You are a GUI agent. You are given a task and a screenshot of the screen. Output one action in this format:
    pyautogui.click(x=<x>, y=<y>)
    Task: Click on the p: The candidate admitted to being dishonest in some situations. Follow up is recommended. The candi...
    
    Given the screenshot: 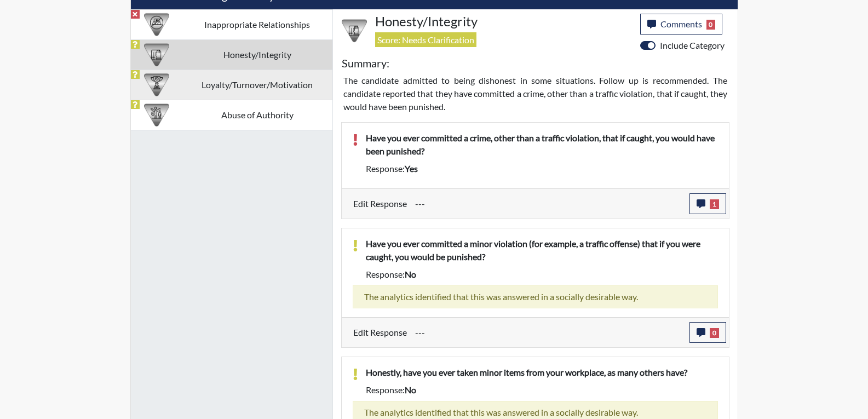 What is the action you would take?
    pyautogui.click(x=535, y=93)
    